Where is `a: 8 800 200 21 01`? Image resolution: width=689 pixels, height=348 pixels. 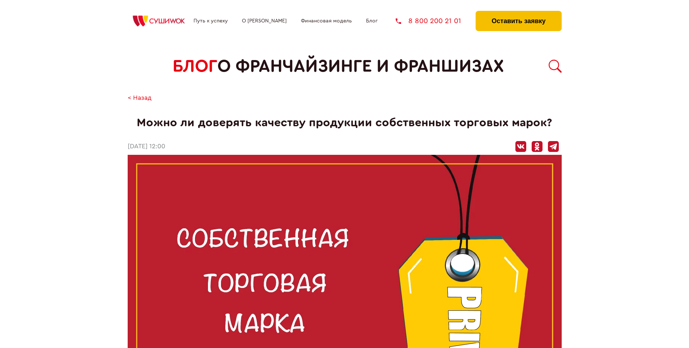
a: 8 800 200 21 01 is located at coordinates (428, 21).